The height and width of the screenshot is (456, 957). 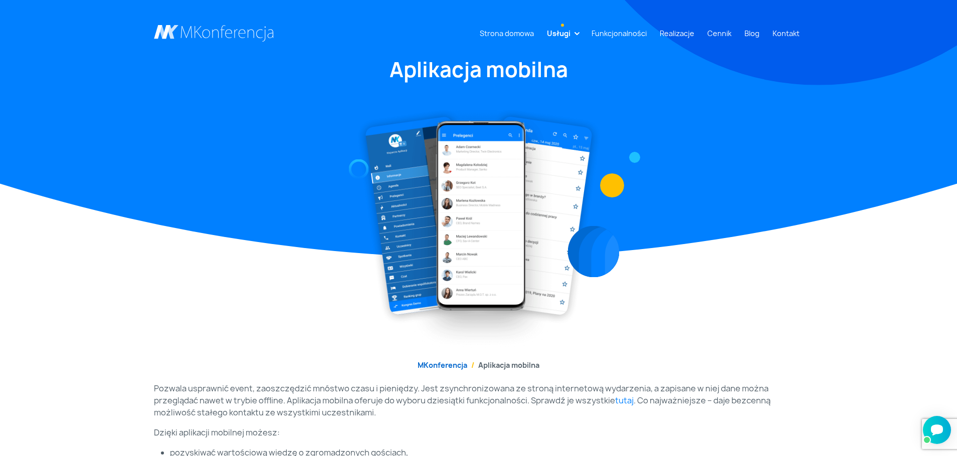 What do you see at coordinates (786, 33) in the screenshot?
I see `a: Kontakt` at bounding box center [786, 33].